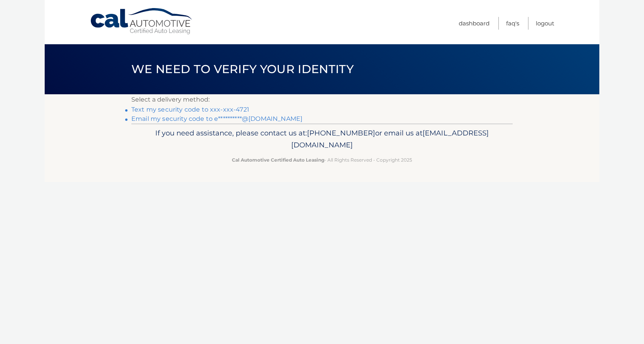 The image size is (644, 344). I want to click on a: Dashboard, so click(474, 23).